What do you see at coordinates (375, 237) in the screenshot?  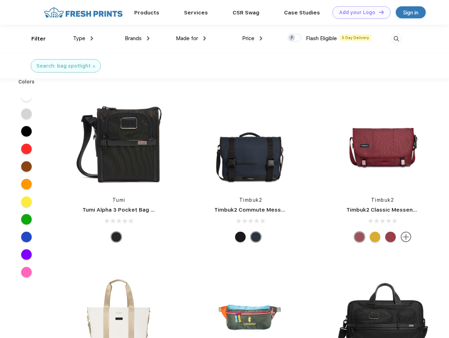 I see `div: Eco Amber` at bounding box center [375, 237].